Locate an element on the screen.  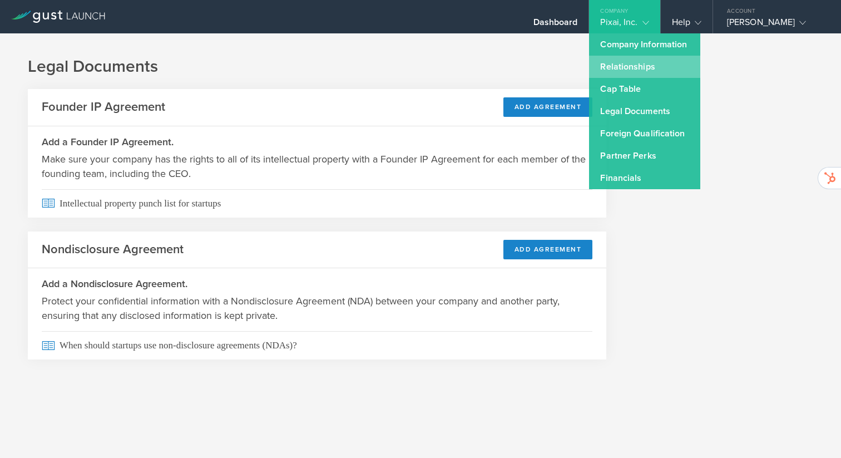
h2: Nondisclosure Agreement is located at coordinates (112, 249).